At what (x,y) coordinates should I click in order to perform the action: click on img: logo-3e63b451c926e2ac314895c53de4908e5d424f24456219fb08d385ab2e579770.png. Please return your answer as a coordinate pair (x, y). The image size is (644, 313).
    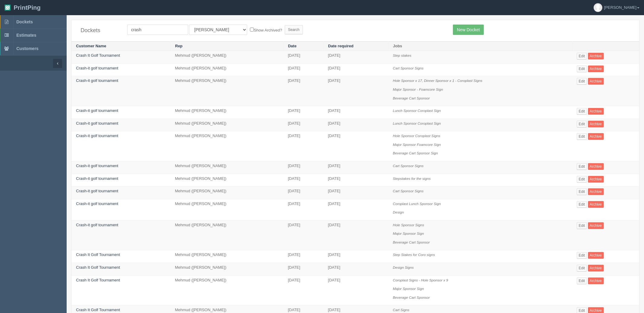
    Looking at the image, I should click on (7, 7).